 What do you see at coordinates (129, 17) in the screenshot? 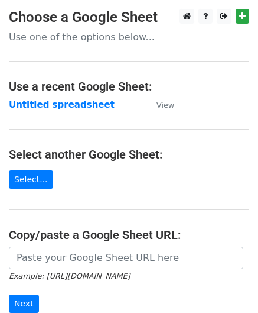
I see `h3: Choose a Google Sheet` at bounding box center [129, 17].